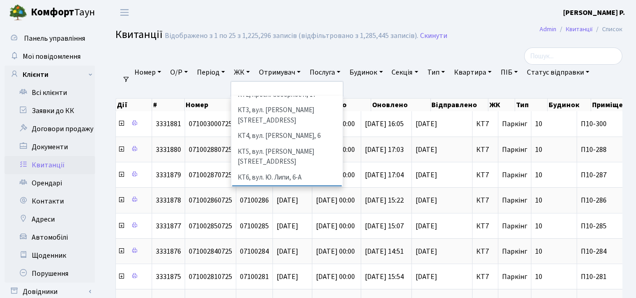 This screenshot has height=298, width=636. Describe the element at coordinates (53, 12) in the screenshot. I see `b: Комфорт` at that location.